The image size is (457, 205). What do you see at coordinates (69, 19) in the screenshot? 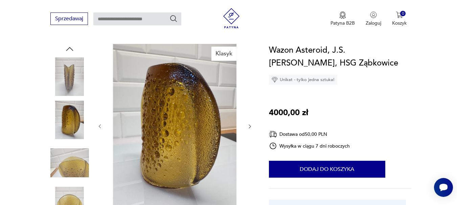
I see `a: Sprzedawaj` at bounding box center [69, 19].